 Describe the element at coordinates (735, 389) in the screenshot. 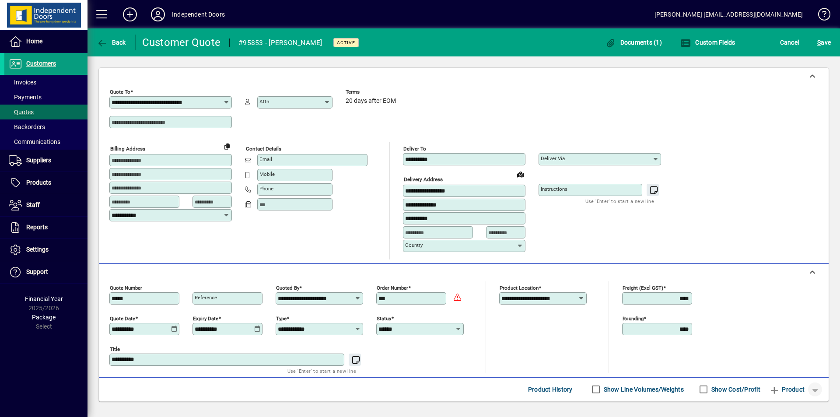

I see `label: Show Cost/Profit` at that location.